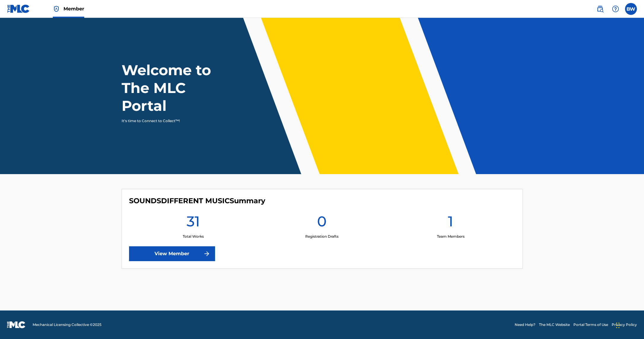  What do you see at coordinates (624, 325) in the screenshot?
I see `a: Privacy Policy` at bounding box center [624, 325].